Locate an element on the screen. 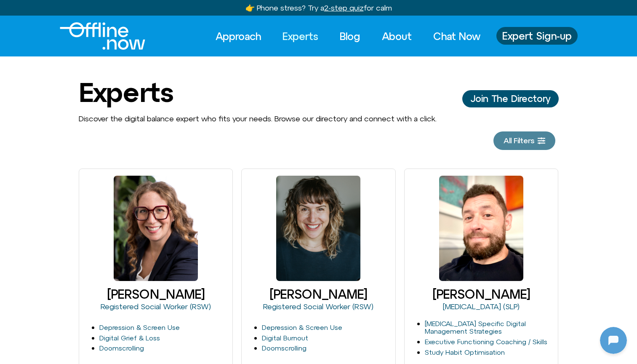  span: Join The Directory is located at coordinates (510, 98).